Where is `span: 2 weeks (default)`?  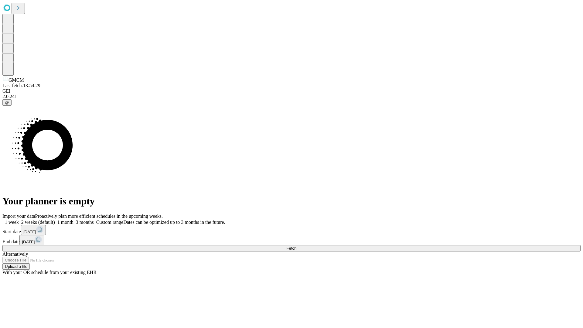
span: 2 weeks (default) is located at coordinates (38, 222).